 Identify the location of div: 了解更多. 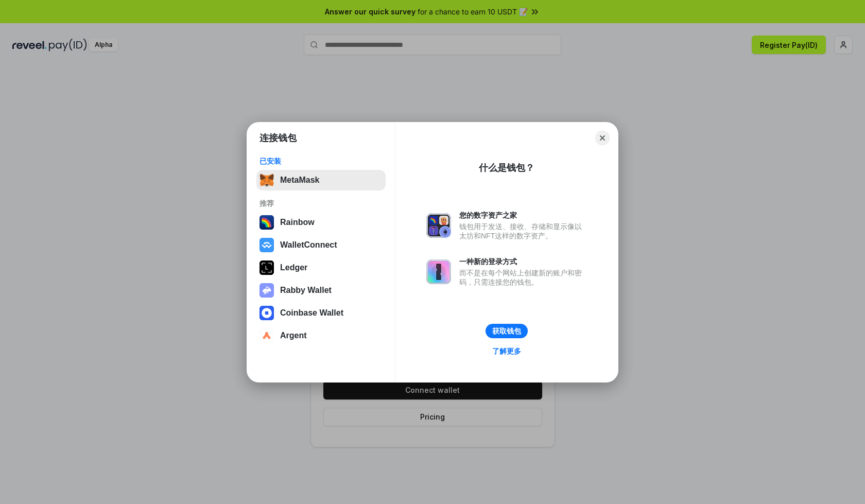
(506, 351).